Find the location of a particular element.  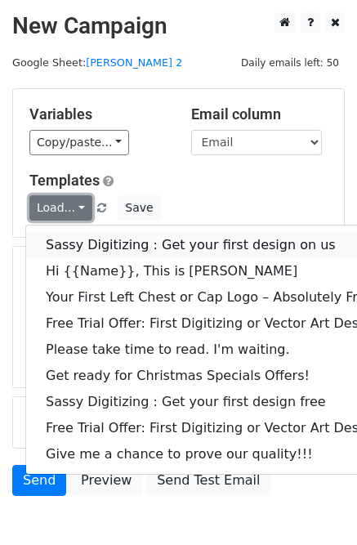

button: Save is located at coordinates (139, 208).